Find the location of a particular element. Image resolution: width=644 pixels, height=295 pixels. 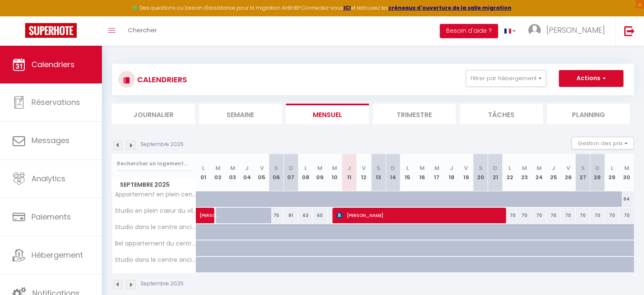

th: 05 is located at coordinates (262, 172).